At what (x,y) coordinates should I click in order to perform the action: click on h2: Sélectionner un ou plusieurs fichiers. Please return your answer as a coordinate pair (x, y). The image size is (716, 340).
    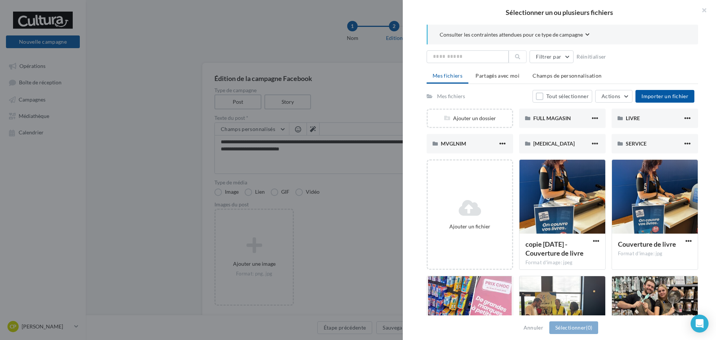
    Looking at the image, I should click on (559, 12).